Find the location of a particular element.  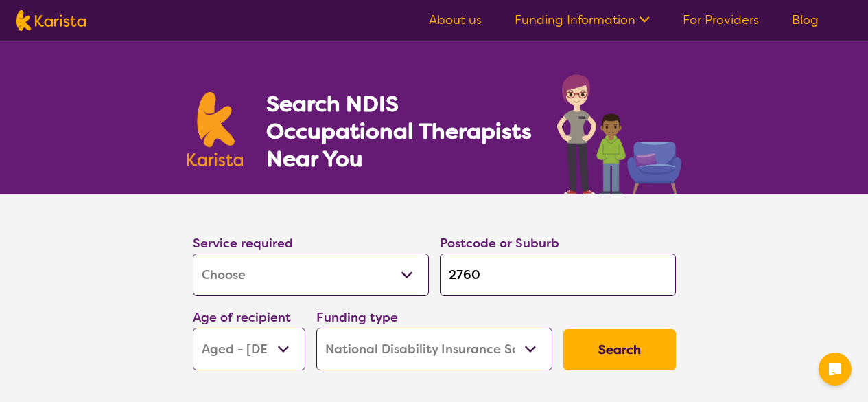

h1: Search NDIS Occupational Therapists Near You is located at coordinates (400, 131).